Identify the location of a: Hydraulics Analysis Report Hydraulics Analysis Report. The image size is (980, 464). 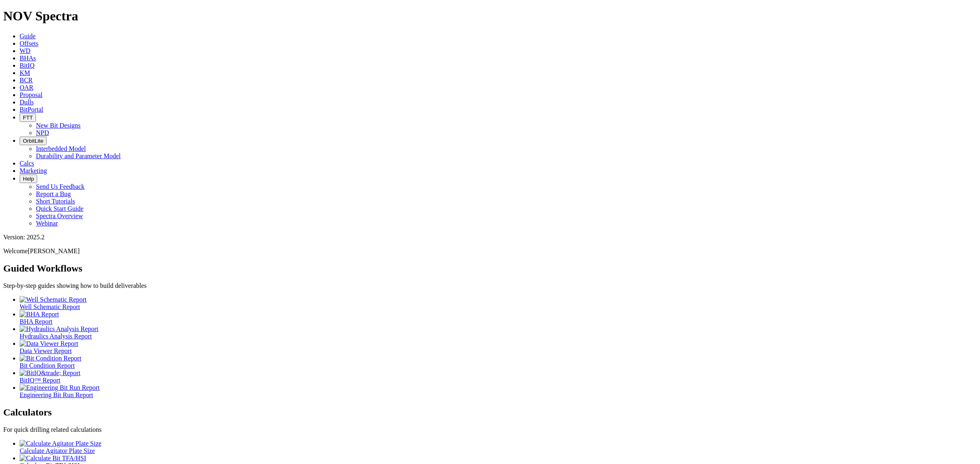
(498, 332).